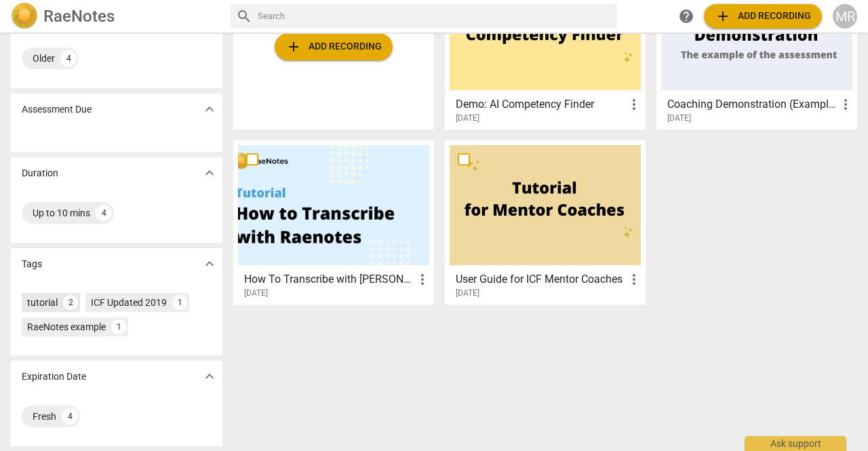 The height and width of the screenshot is (451, 868). Describe the element at coordinates (115, 16) in the screenshot. I see `a: LogoRaeNotes` at that location.